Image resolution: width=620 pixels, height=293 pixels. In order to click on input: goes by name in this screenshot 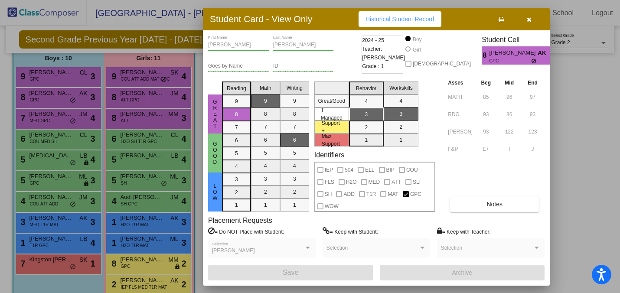, I will do `click(239, 66)`.